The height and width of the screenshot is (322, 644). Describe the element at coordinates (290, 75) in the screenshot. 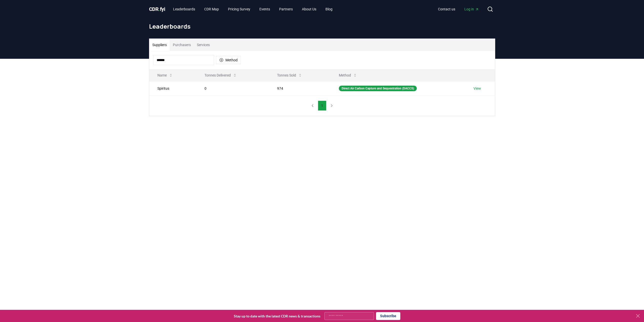

I see `button: Tonnes Sold` at that location.